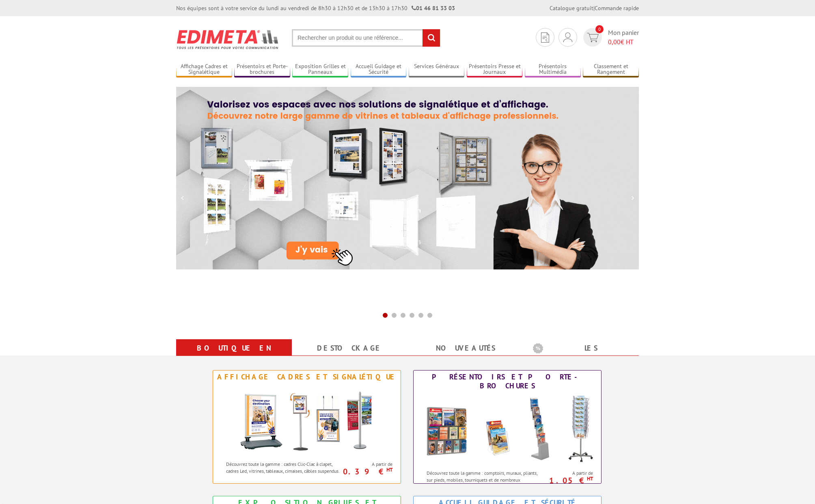  What do you see at coordinates (378, 69) in the screenshot?
I see `a: Accueil Guidage et Sécurité` at bounding box center [378, 69].